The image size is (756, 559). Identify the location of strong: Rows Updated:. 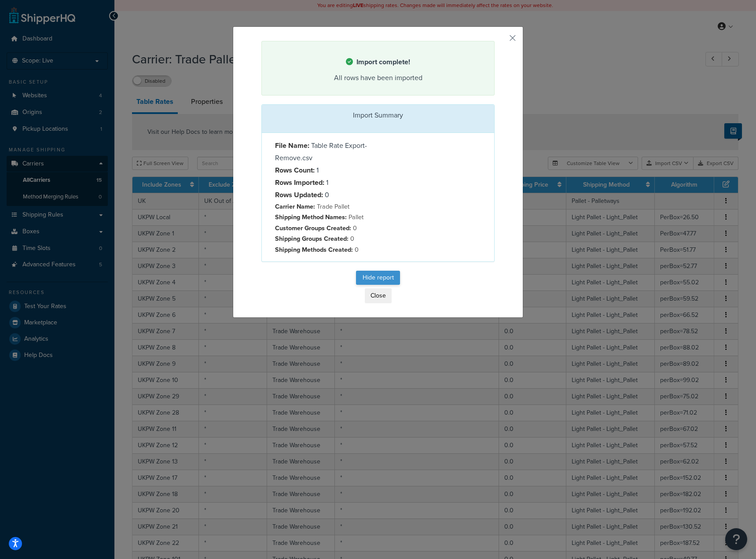
(299, 195).